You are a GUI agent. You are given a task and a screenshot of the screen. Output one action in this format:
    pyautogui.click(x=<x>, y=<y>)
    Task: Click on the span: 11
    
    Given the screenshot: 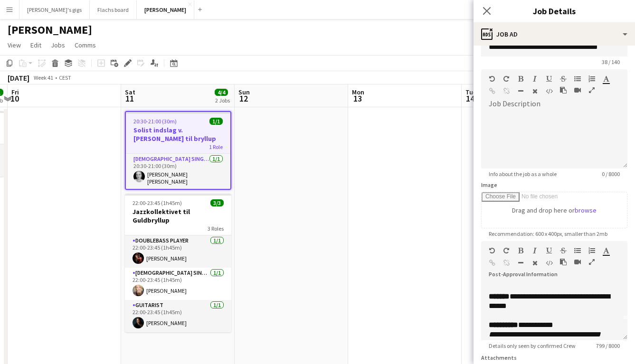 What is the action you would take?
    pyautogui.click(x=129, y=98)
    